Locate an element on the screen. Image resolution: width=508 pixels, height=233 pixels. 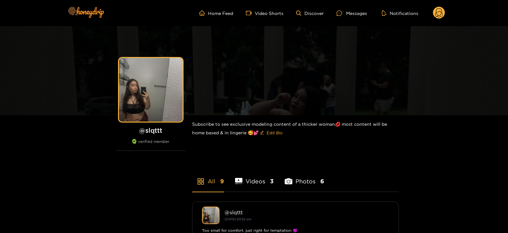
span: 3 is located at coordinates (272, 181).